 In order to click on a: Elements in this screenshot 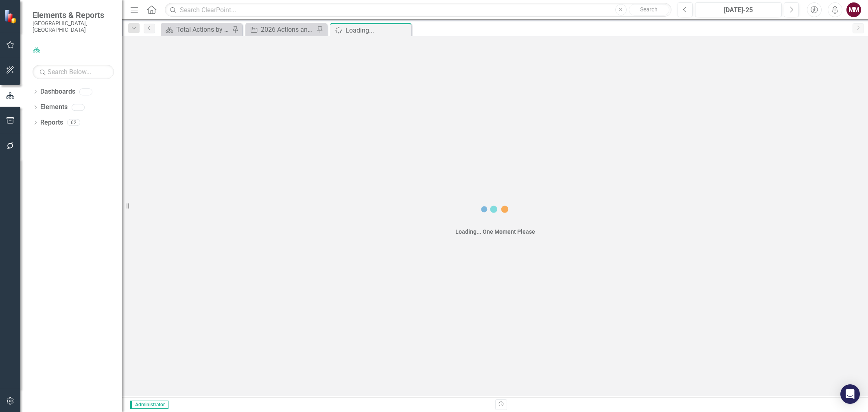, I will do `click(54, 107)`.